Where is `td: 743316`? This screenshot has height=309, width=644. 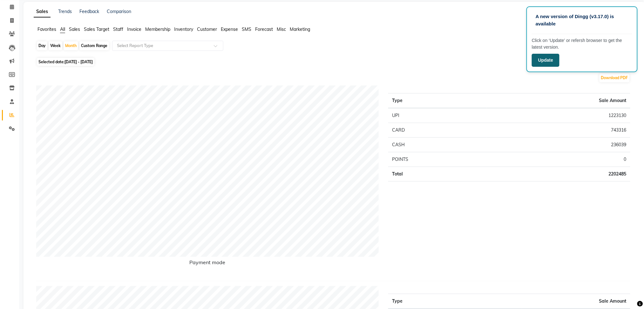
td: 743316 is located at coordinates (558, 130).